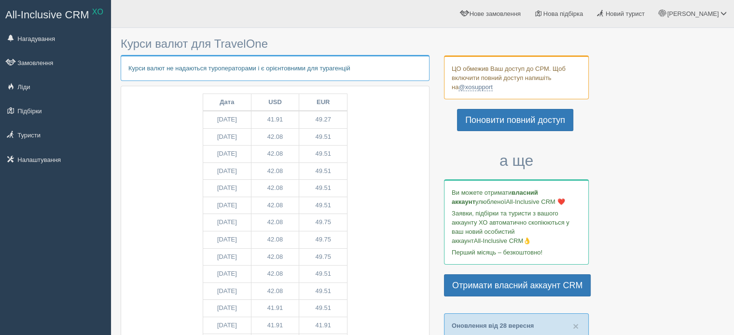 This screenshot has height=335, width=734. What do you see at coordinates (516, 252) in the screenshot?
I see `p: Перший місяць – безкоштовно!` at bounding box center [516, 252].